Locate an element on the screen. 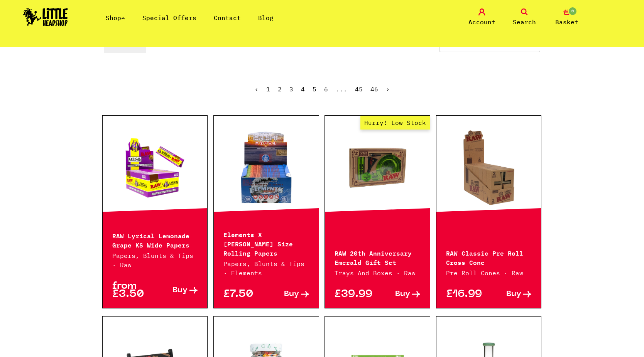 Image resolution: width=644 pixels, height=357 pixels. p: £16.99 is located at coordinates (467, 295).